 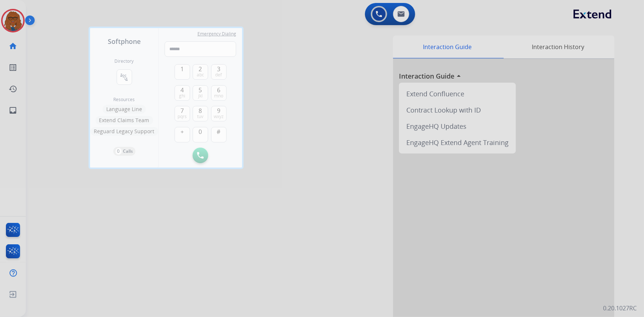 What do you see at coordinates (200, 93) in the screenshot?
I see `button: 5jkl` at bounding box center [200, 93].